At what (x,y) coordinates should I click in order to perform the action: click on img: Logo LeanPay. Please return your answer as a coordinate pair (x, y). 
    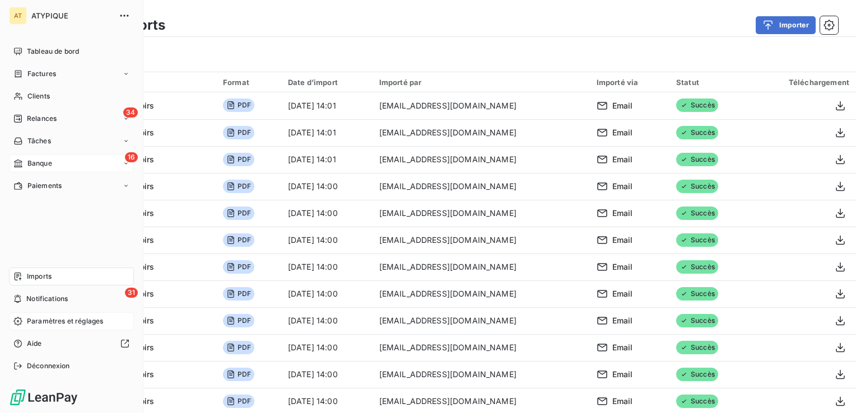
    Looking at the image, I should click on (44, 398).